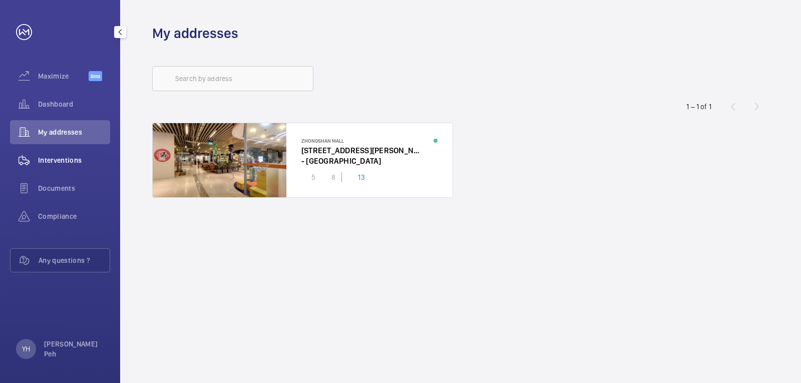 The height and width of the screenshot is (383, 801). Describe the element at coordinates (699, 107) in the screenshot. I see `div: 1 – 1 of 1` at that location.